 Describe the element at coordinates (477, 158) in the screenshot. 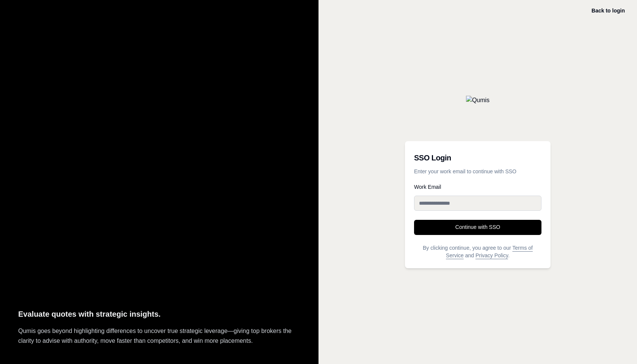

I see `h3: SSO Login` at that location.